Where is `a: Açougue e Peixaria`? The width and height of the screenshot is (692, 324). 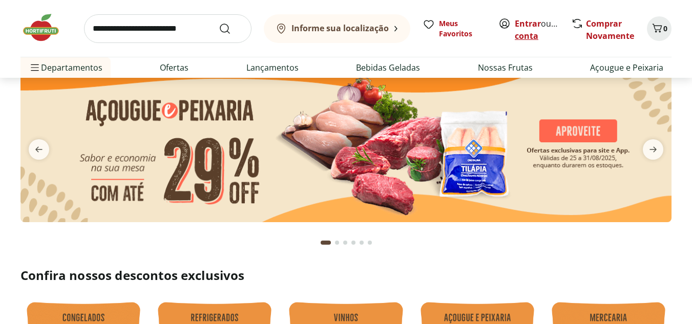 a: Açougue e Peixaria is located at coordinates (626, 68).